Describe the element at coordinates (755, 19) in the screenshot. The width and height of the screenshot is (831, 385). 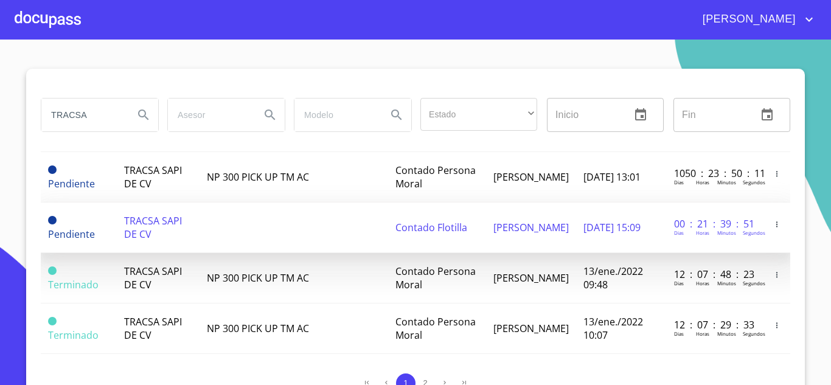
I see `button: account of current user` at that location.